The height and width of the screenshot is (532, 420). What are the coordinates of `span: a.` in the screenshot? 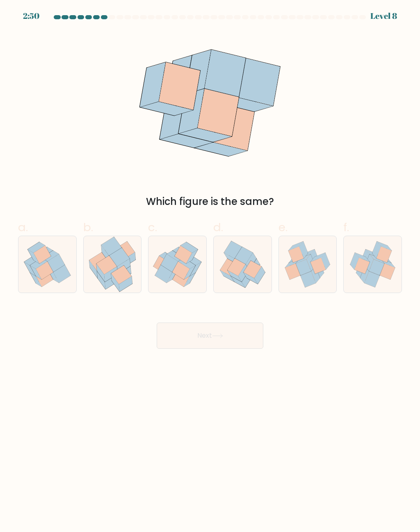 It's located at (23, 227).